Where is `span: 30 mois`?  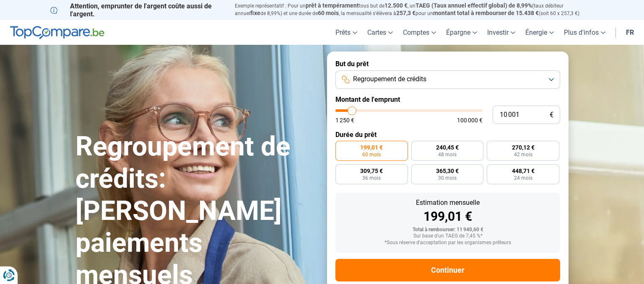 span: 30 mois is located at coordinates (447, 178).